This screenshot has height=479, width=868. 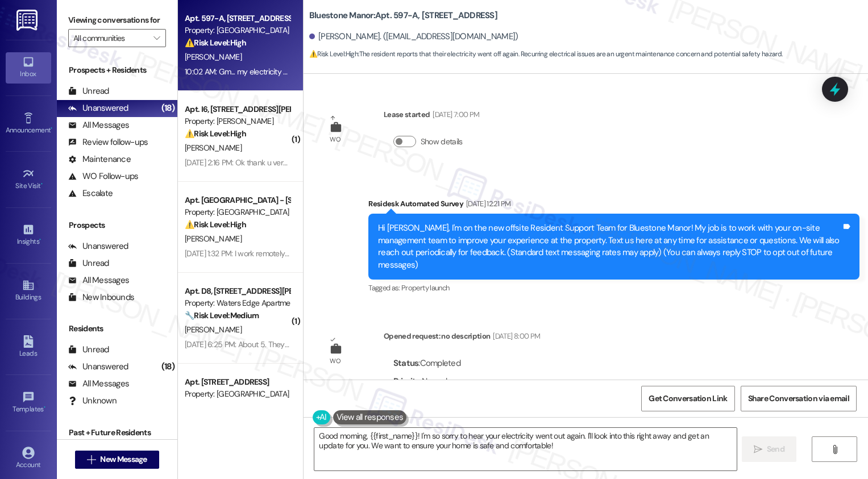 What do you see at coordinates (101, 297) in the screenshot?
I see `div: New Inbounds` at bounding box center [101, 297].